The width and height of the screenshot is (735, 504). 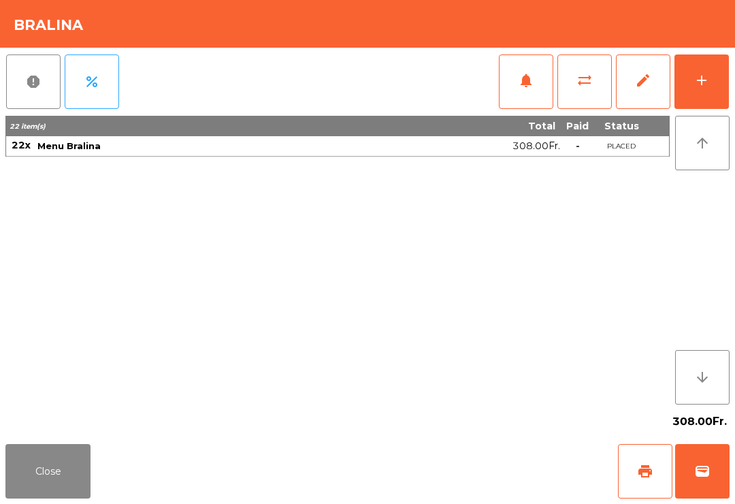 I want to click on span: 22 item(s), so click(x=27, y=126).